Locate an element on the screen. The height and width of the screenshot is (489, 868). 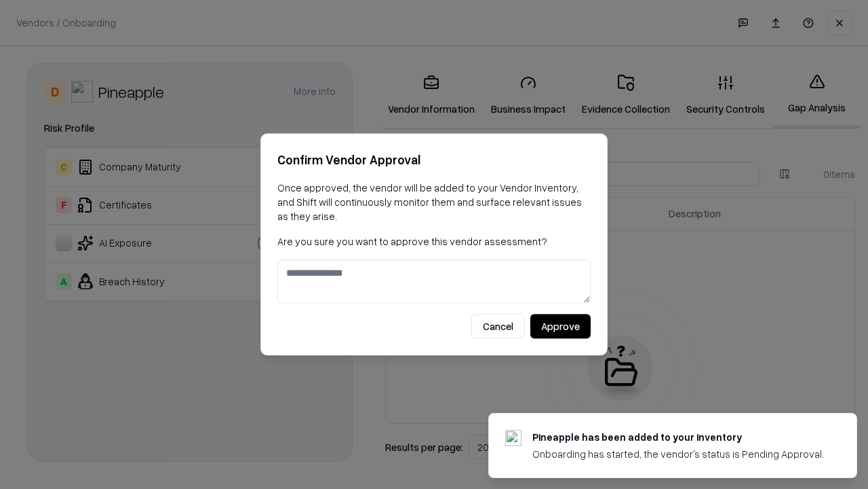
img: pineappleenergy.com is located at coordinates (513, 438).